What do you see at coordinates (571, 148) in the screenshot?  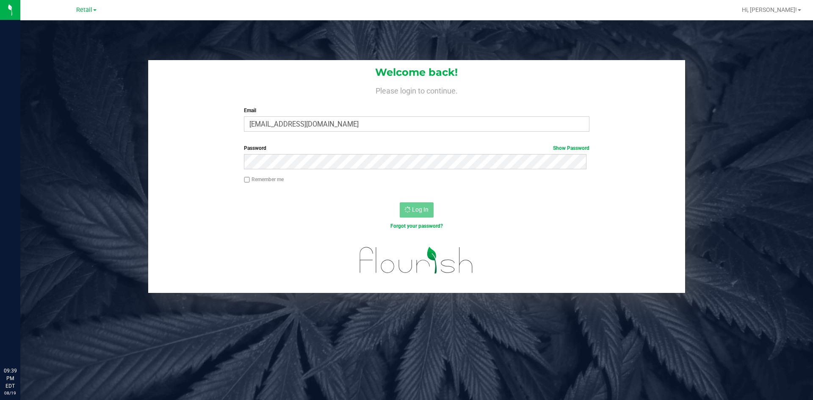 I see `a: Show Password` at bounding box center [571, 148].